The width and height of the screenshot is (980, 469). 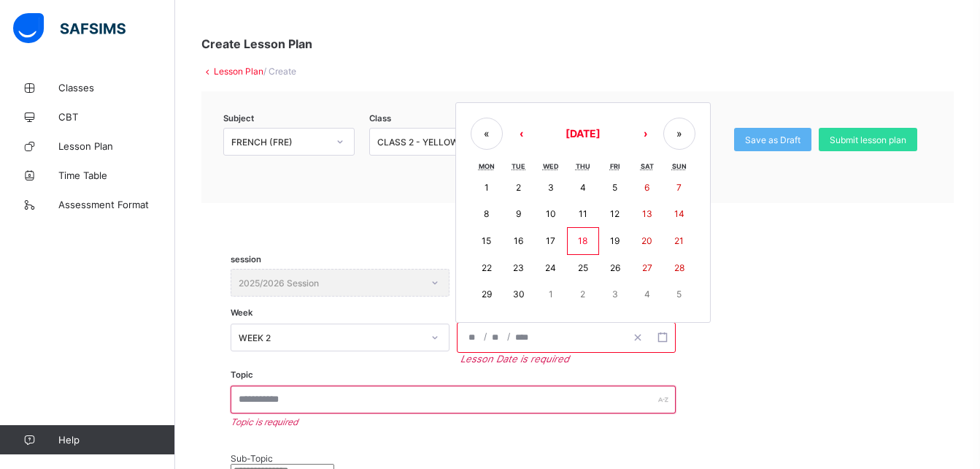 I want to click on button: 3 October 2025, so click(x=615, y=294).